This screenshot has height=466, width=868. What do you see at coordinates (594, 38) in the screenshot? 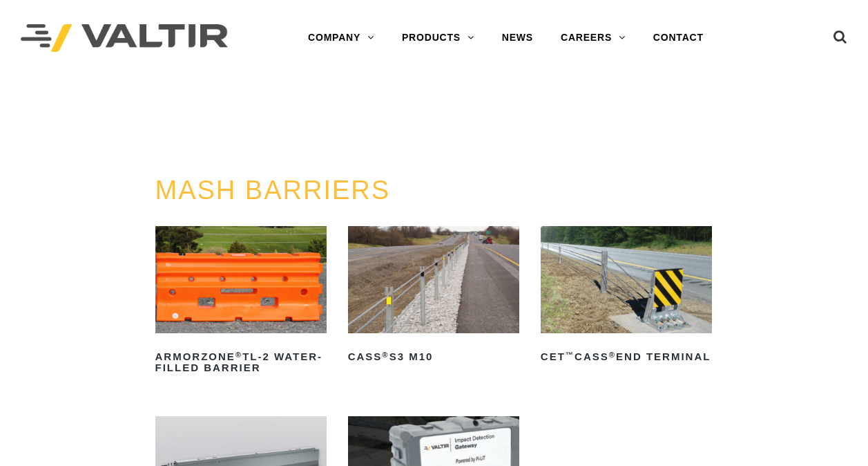
I see `a: CAREERS` at bounding box center [594, 38].